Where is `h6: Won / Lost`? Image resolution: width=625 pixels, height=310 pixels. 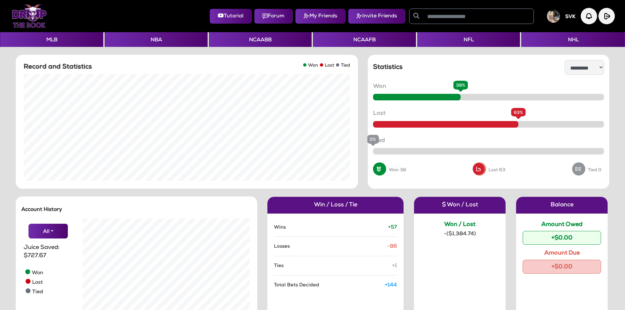 h6: Won / Lost is located at coordinates (459, 225).